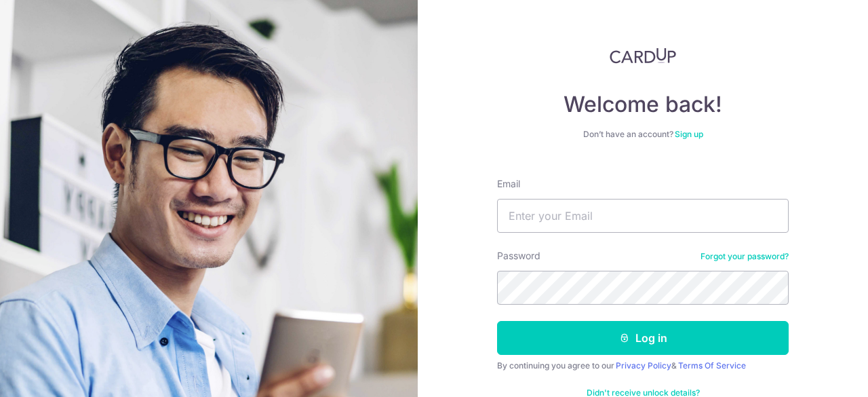 The width and height of the screenshot is (868, 397). What do you see at coordinates (519, 256) in the screenshot?
I see `label: Password` at bounding box center [519, 256].